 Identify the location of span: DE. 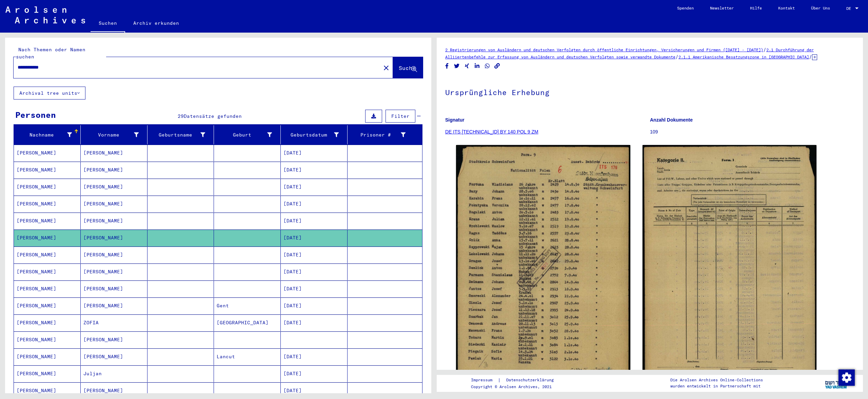
(850, 8).